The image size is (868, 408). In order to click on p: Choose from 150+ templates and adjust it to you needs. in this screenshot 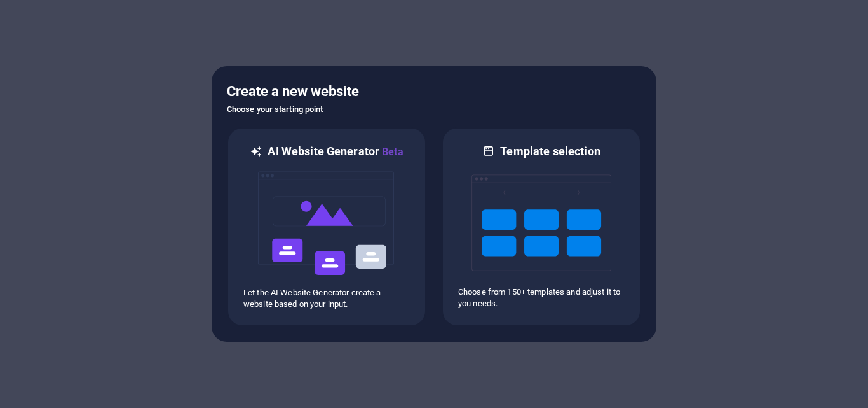, I will do `click(542, 298)`.